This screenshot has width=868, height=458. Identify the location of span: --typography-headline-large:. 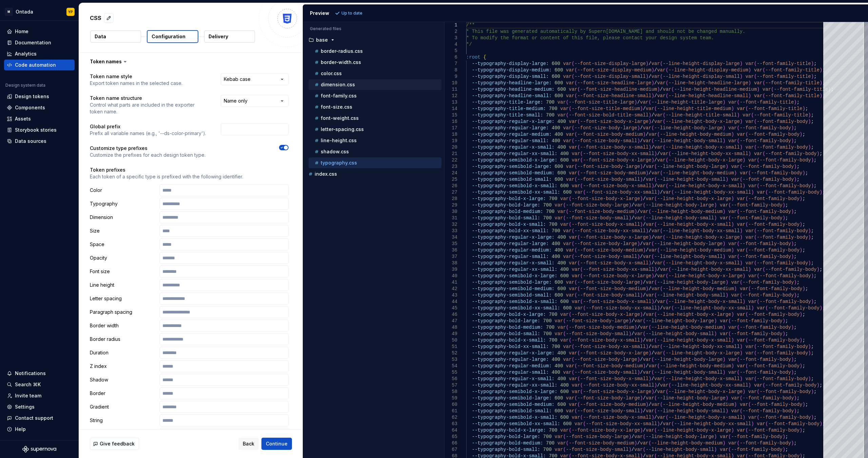
(511, 83).